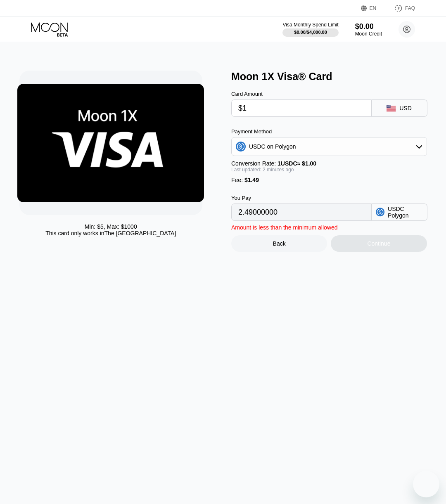 The image size is (446, 504). What do you see at coordinates (405, 213) in the screenshot?
I see `div: USDC Polygon` at bounding box center [405, 213].